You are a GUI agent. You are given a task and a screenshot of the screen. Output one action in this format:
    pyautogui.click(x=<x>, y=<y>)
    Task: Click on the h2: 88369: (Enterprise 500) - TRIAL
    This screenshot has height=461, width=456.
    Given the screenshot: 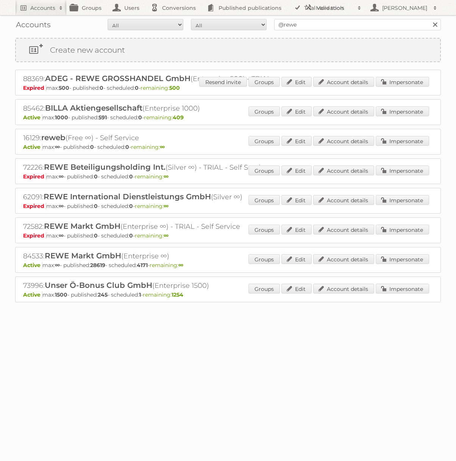 What is the action you would take?
    pyautogui.click(x=156, y=79)
    